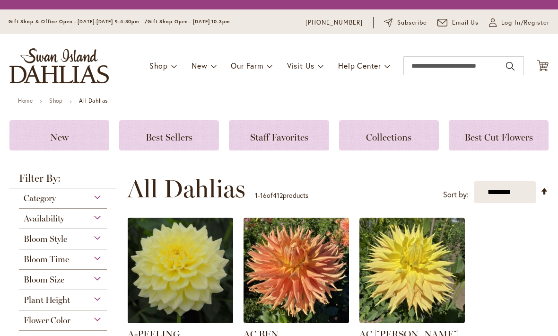  I want to click on span: 412, so click(278, 195).